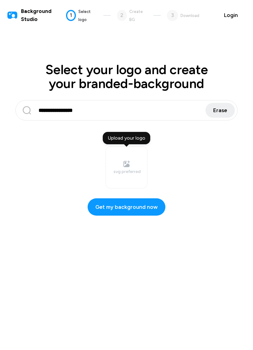 Image resolution: width=253 pixels, height=350 pixels. I want to click on span: 2, so click(122, 15).